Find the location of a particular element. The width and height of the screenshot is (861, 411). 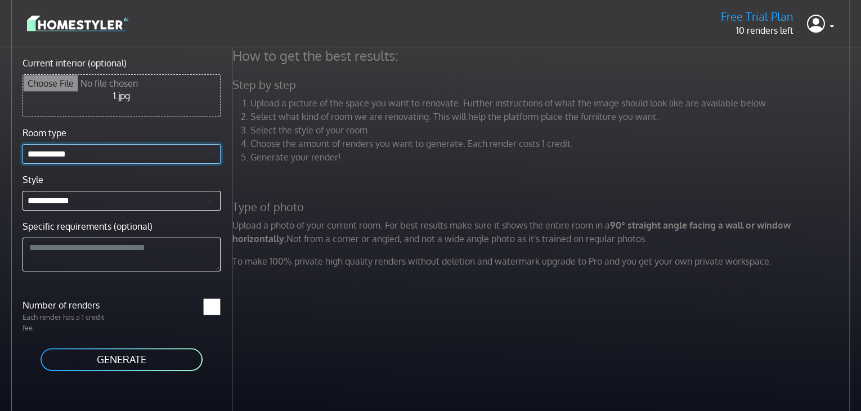

h5: Free Trial Plan is located at coordinates (757, 16).